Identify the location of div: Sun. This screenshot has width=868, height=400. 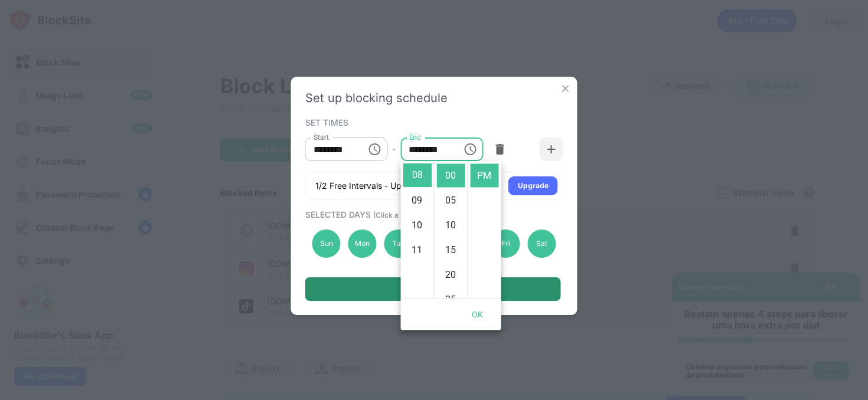
(327, 244).